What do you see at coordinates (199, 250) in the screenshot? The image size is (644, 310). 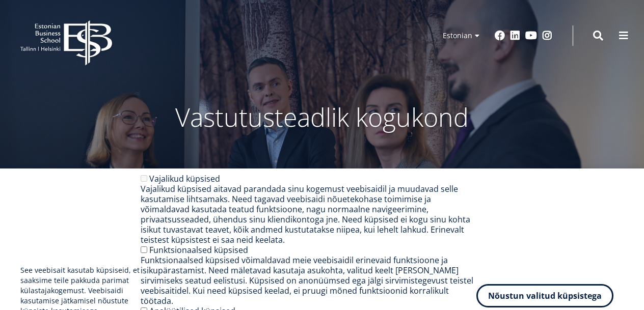 I see `label: Funktsionaalsed küpsised` at bounding box center [199, 250].